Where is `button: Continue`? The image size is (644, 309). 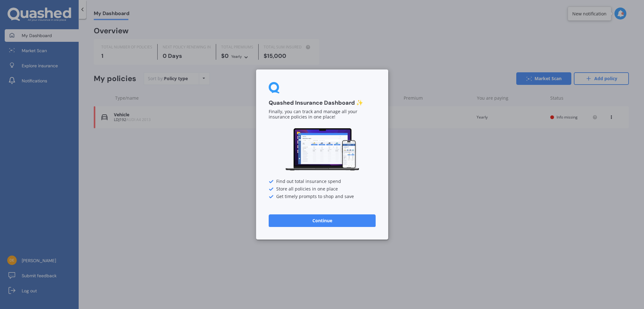 button: Continue is located at coordinates (322, 220).